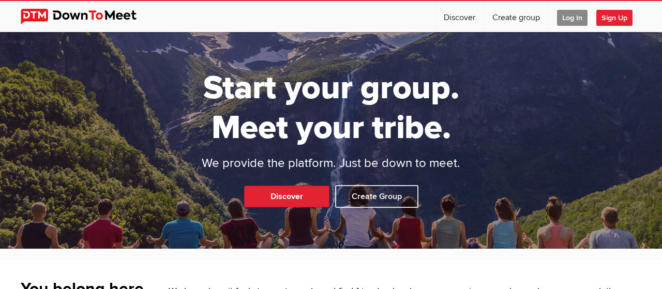 This screenshot has height=289, width=662. I want to click on span: Log In, so click(572, 18).